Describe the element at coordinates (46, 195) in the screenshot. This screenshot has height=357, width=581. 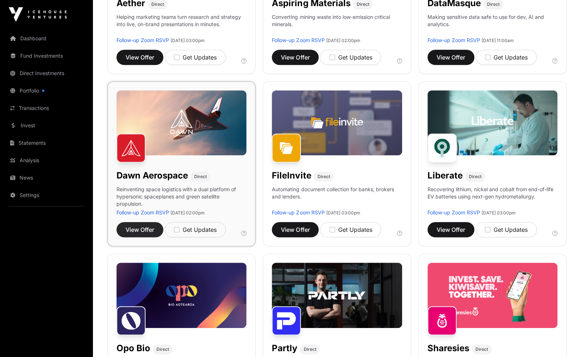
I see `a: Settings` at that location.